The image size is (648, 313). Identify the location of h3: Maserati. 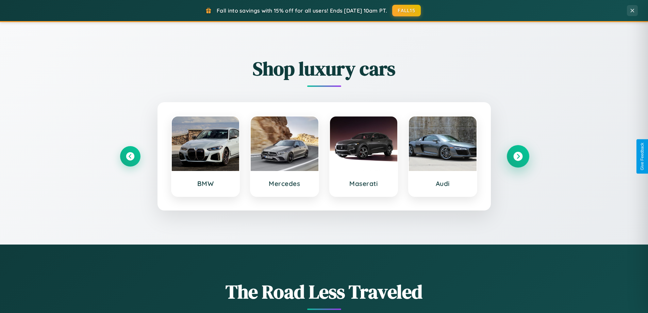
(364, 183).